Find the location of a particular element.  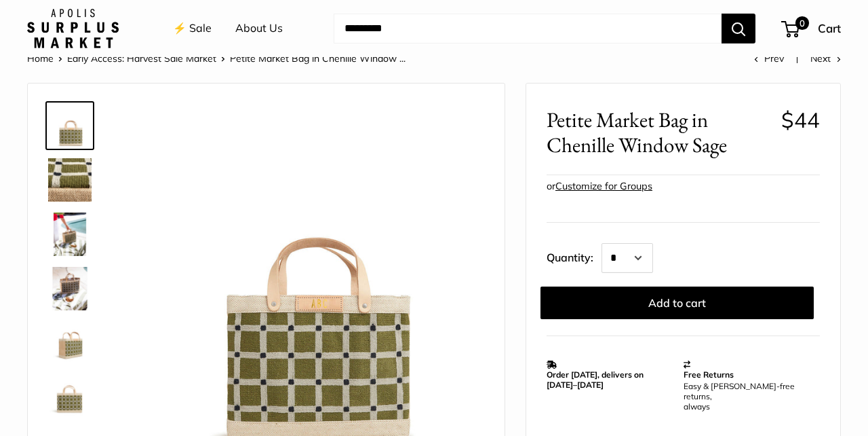

span: $44 is located at coordinates (800, 119).